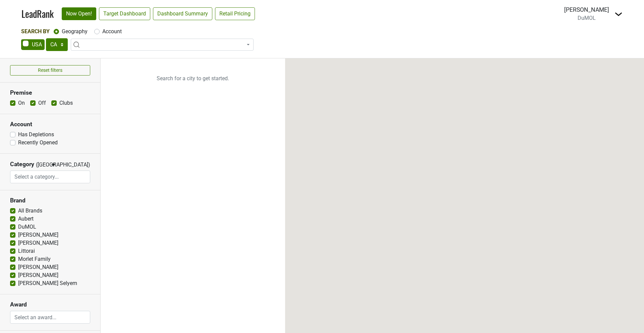 The image size is (644, 333). Describe the element at coordinates (42, 103) in the screenshot. I see `label: Off` at that location.